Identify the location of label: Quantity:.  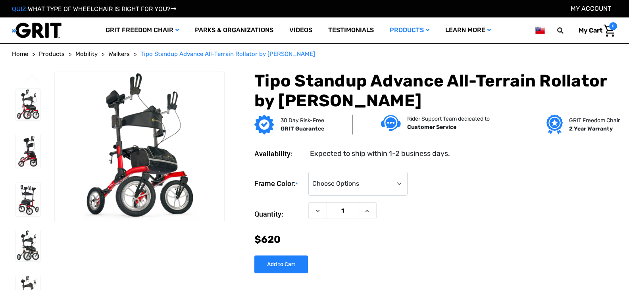
(279, 214).